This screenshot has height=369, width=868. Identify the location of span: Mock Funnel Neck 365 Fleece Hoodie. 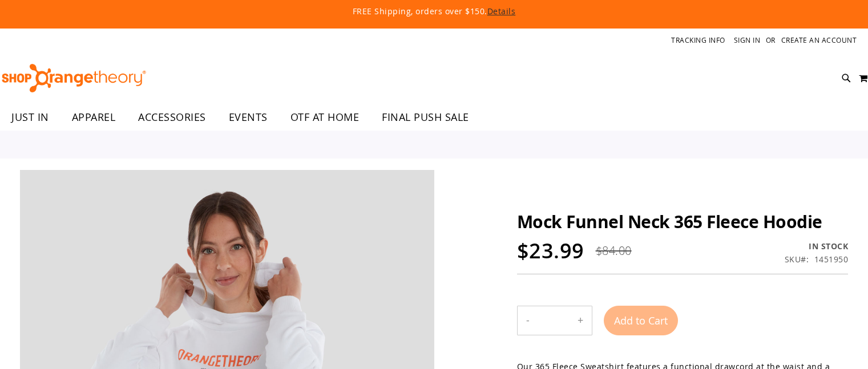
(670, 221).